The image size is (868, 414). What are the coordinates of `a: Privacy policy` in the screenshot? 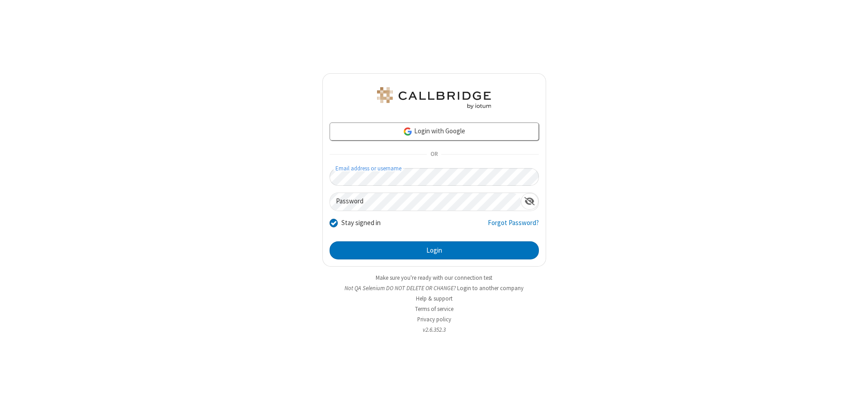 It's located at (434, 319).